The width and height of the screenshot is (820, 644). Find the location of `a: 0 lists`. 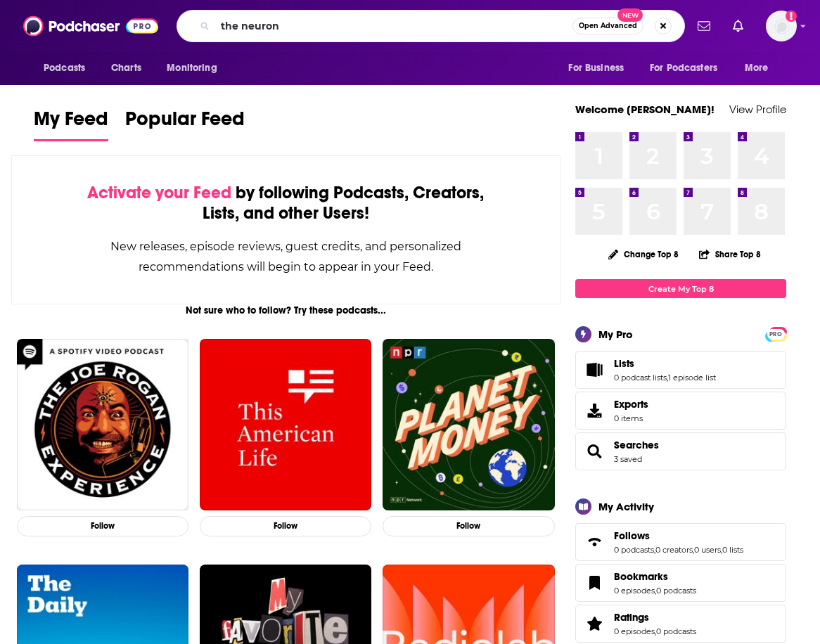

a: 0 lists is located at coordinates (733, 550).